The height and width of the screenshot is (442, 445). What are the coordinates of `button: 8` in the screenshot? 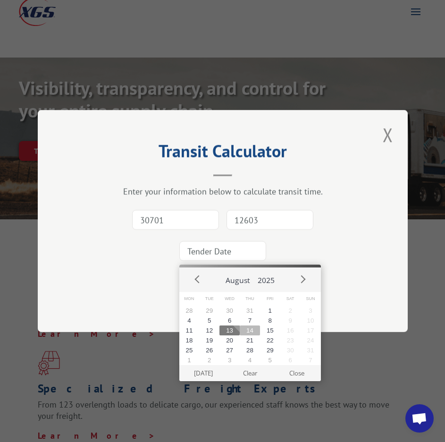 It's located at (270, 321).